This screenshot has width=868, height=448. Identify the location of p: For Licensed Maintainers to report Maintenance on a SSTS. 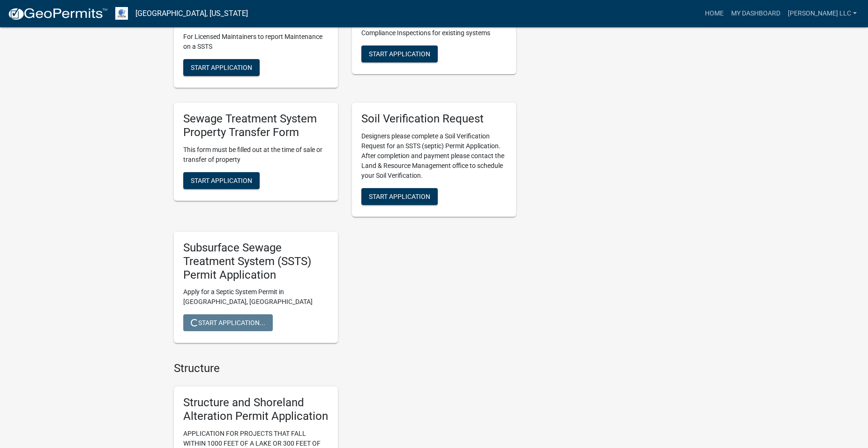
(256, 42).